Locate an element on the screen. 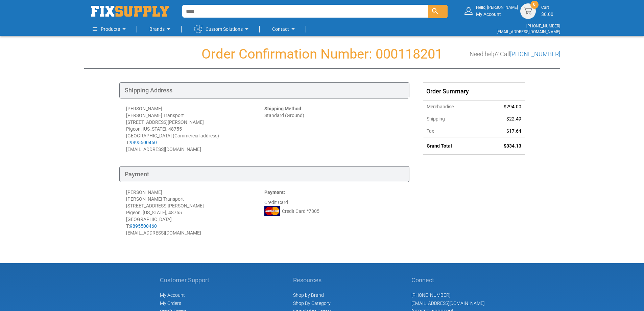 This screenshot has width=644, height=311. strong: Grand Total is located at coordinates (439, 146).